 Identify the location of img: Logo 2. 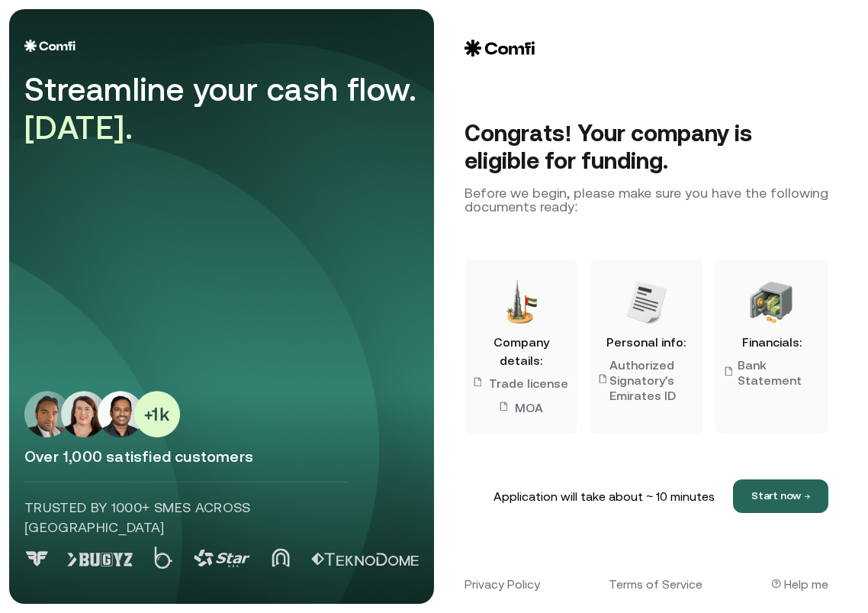
(163, 558).